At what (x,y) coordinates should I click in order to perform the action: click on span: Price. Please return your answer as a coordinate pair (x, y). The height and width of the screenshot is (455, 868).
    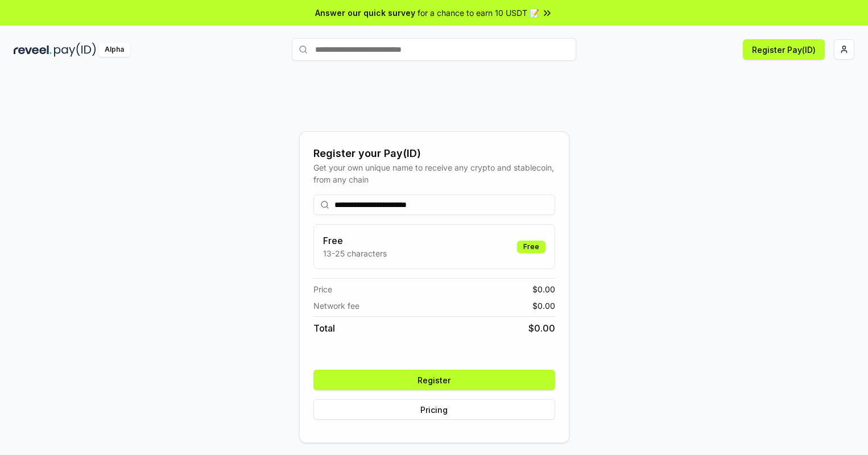
    Looking at the image, I should click on (322, 289).